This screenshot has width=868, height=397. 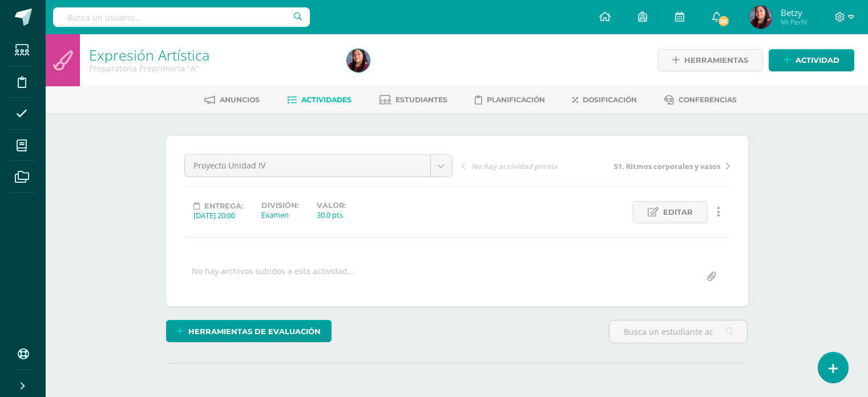 What do you see at coordinates (319, 100) in the screenshot?
I see `a: Actividades` at bounding box center [319, 100].